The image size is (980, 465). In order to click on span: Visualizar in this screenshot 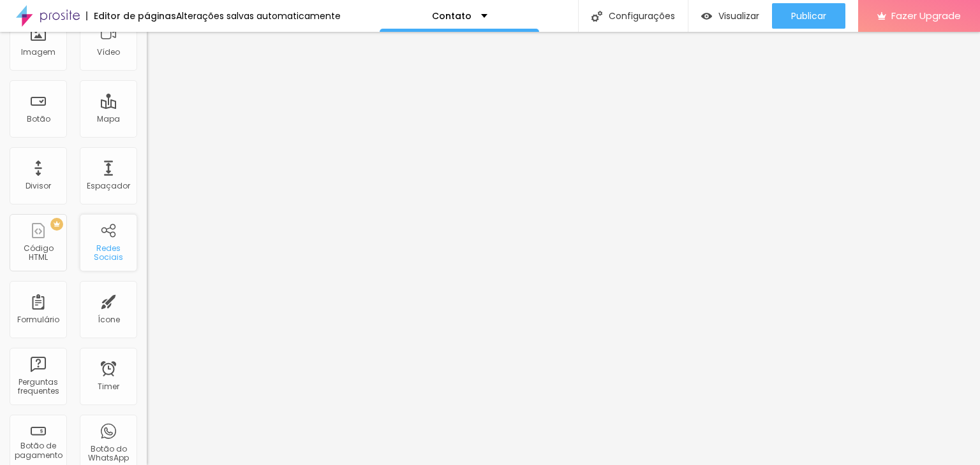, I will do `click(739, 16)`.